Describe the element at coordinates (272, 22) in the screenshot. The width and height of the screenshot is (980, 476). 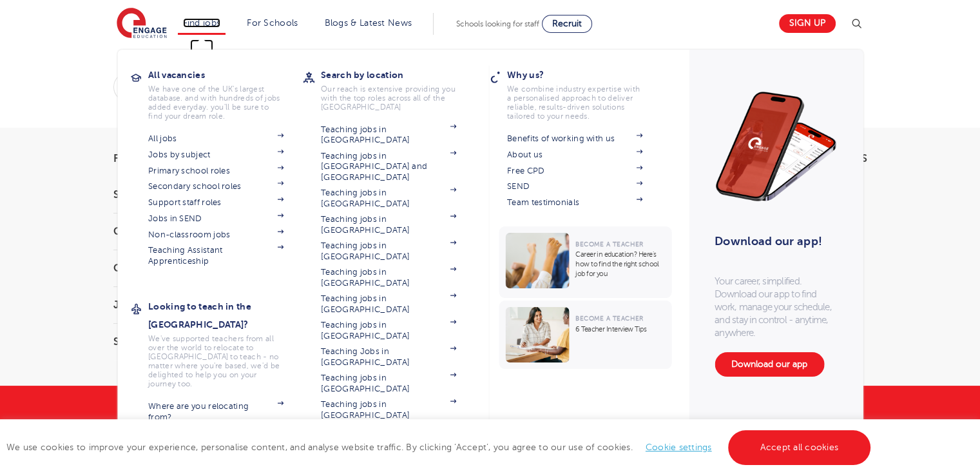
I see `a: For Schools` at that location.